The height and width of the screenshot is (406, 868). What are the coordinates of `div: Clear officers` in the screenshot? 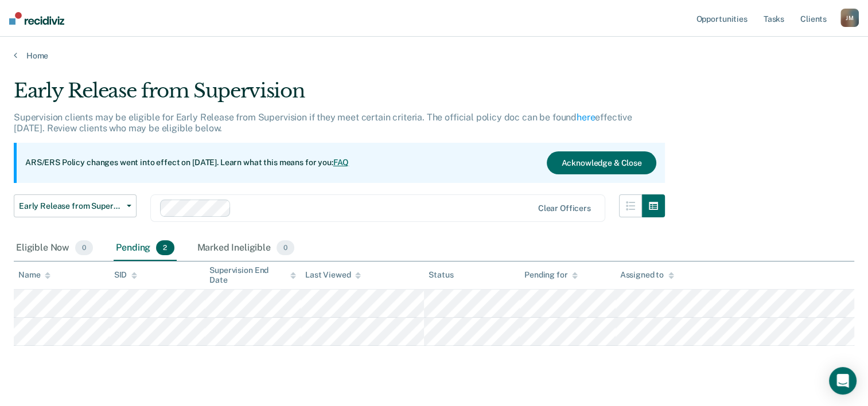 It's located at (565, 208).